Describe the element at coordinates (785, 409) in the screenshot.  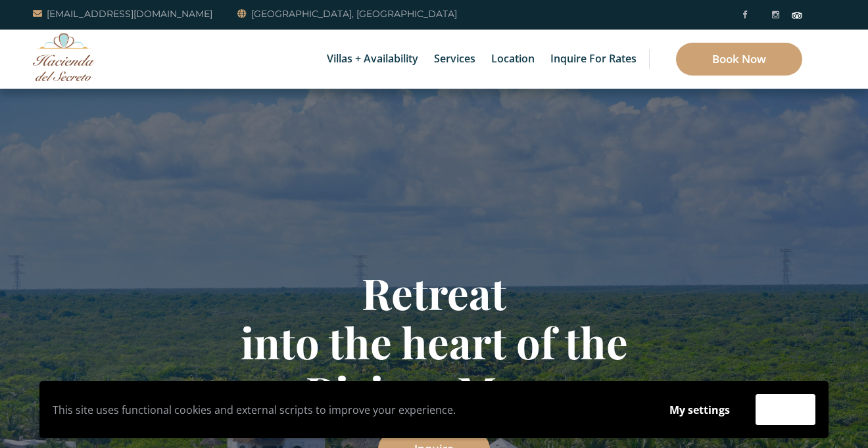
I see `button: Accept` at that location.